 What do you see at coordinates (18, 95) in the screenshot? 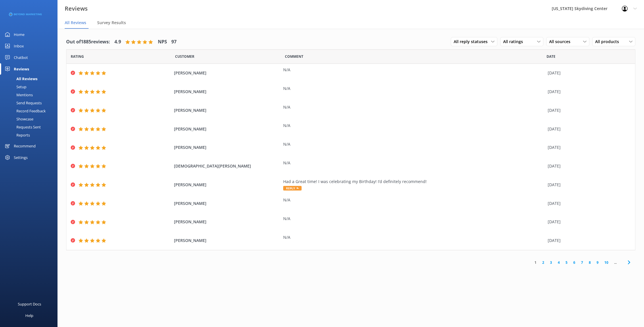
I see `div: Mentions` at bounding box center [18, 95].